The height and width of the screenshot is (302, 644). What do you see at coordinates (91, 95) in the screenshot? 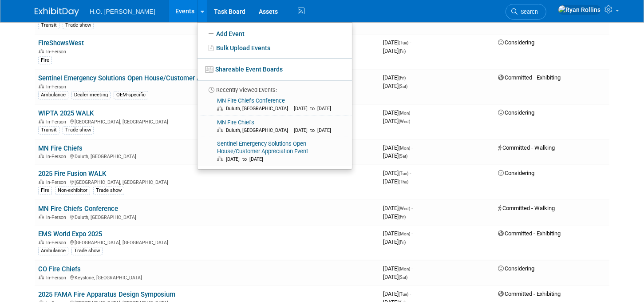
I see `div: Dealer meeting` at bounding box center [91, 95].